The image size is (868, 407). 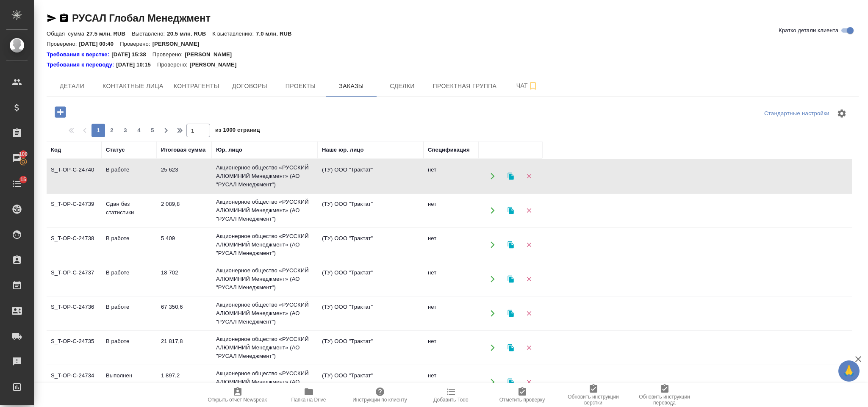 I want to click on td: 21 817,8, so click(x=184, y=348).